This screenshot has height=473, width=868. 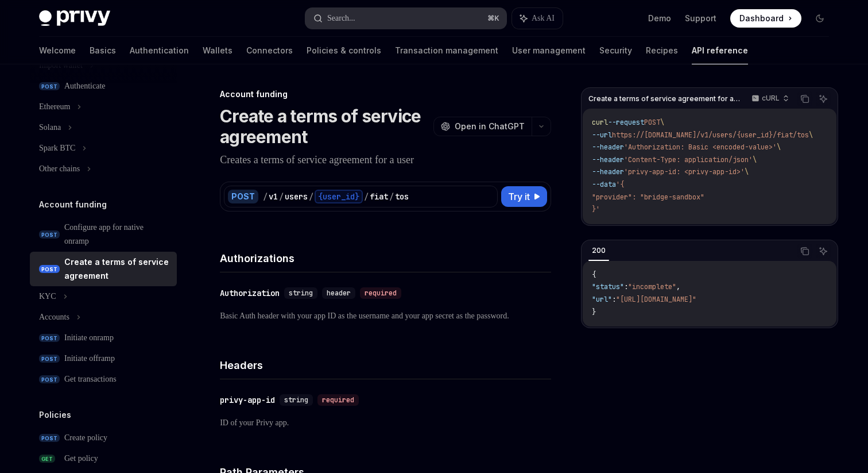 What do you see at coordinates (771, 98) in the screenshot?
I see `p: cURL` at bounding box center [771, 98].